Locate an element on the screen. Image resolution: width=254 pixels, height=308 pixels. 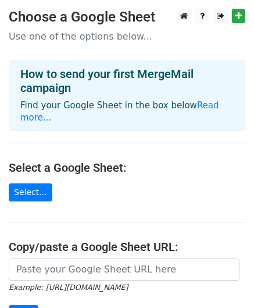
h4: How to send your first MergeMail campaign is located at coordinates (127, 81).